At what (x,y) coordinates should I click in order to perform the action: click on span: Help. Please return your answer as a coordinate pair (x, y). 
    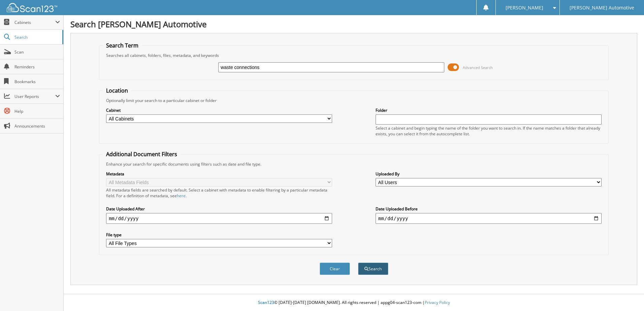
    Looking at the image, I should click on (37, 111).